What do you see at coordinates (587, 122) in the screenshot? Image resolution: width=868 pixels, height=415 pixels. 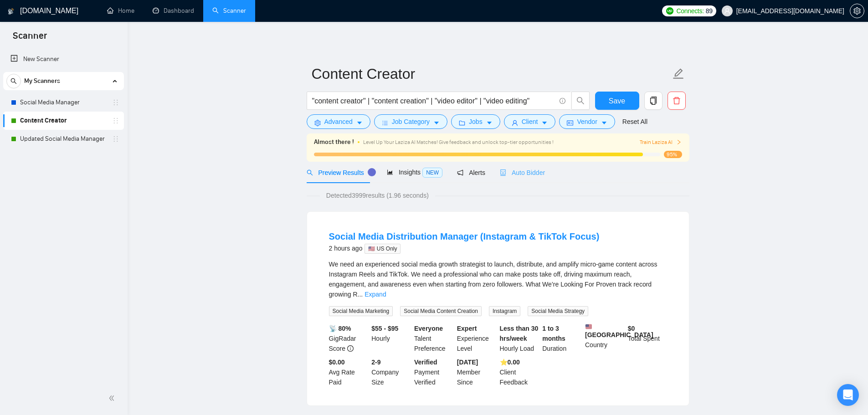 I see `span: Vendor` at bounding box center [587, 122].